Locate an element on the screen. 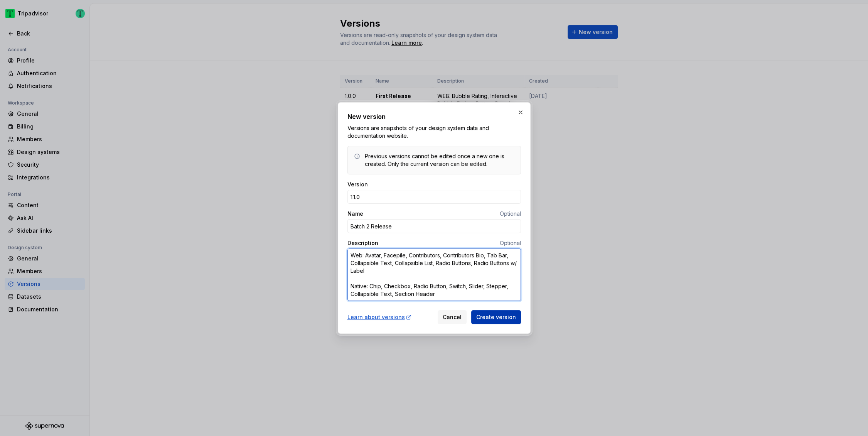  label: Description is located at coordinates (363, 243).